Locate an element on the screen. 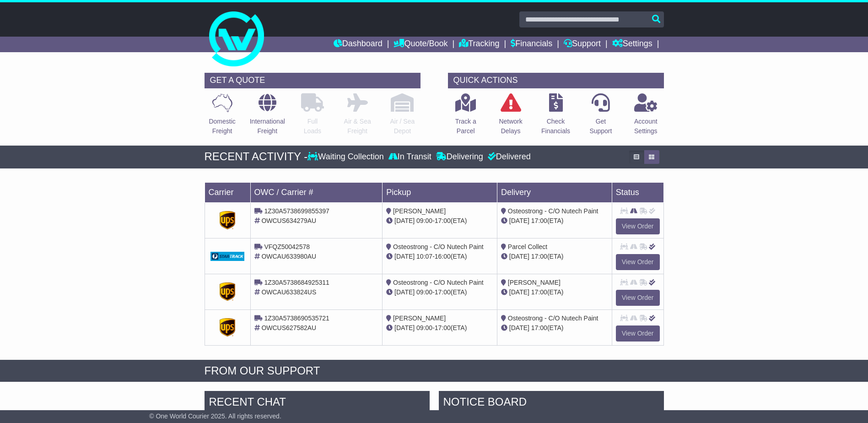 This screenshot has height=423, width=868. a: GetSupport is located at coordinates (600, 117).